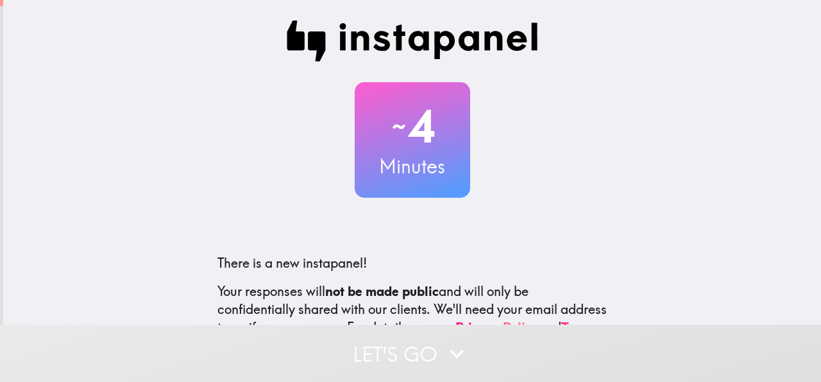 This screenshot has width=821, height=382. I want to click on span: There is a new instapanel!, so click(292, 262).